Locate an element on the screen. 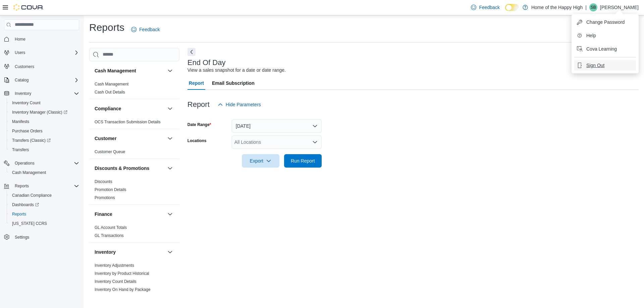 Image resolution: width=644 pixels, height=308 pixels. span: Inventory is located at coordinates (23, 93).